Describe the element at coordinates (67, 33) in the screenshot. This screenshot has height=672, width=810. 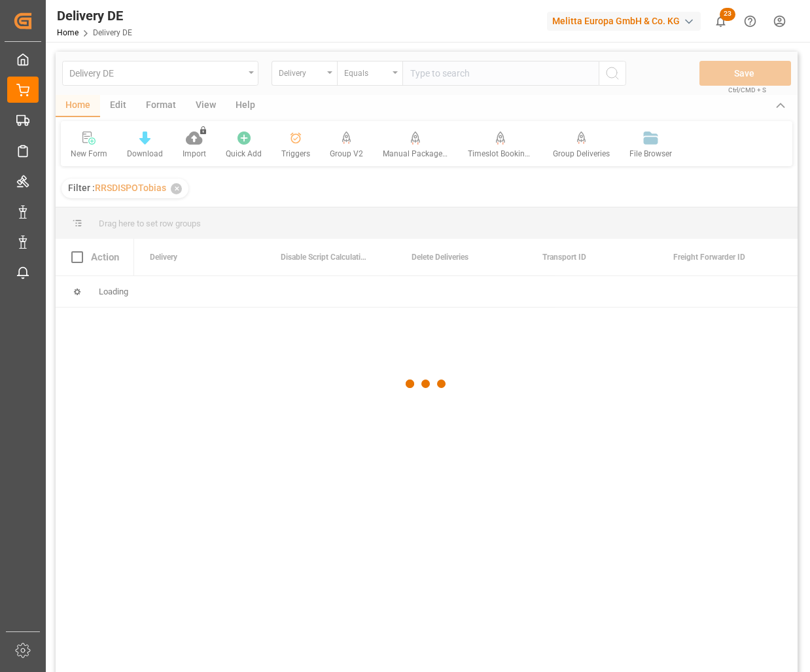
I see `a: Home` at that location.